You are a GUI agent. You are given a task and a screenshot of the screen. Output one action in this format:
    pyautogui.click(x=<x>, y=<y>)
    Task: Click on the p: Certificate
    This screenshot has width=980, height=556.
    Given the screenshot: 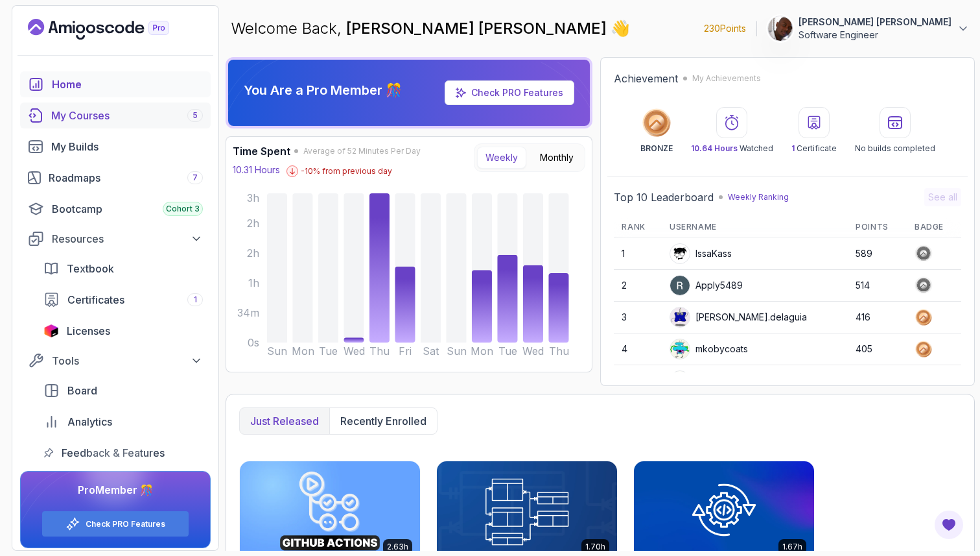 What is the action you would take?
    pyautogui.click(x=814, y=148)
    